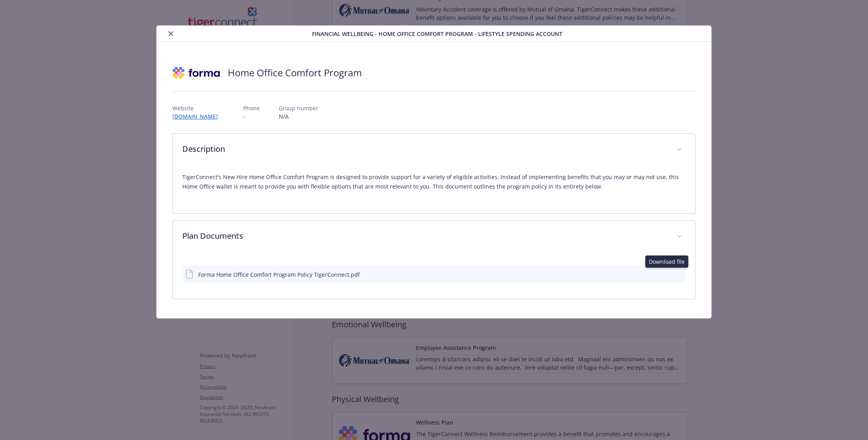 This screenshot has width=868, height=440. What do you see at coordinates (294, 73) in the screenshot?
I see `h2: Home Office Comfort Program` at bounding box center [294, 73].